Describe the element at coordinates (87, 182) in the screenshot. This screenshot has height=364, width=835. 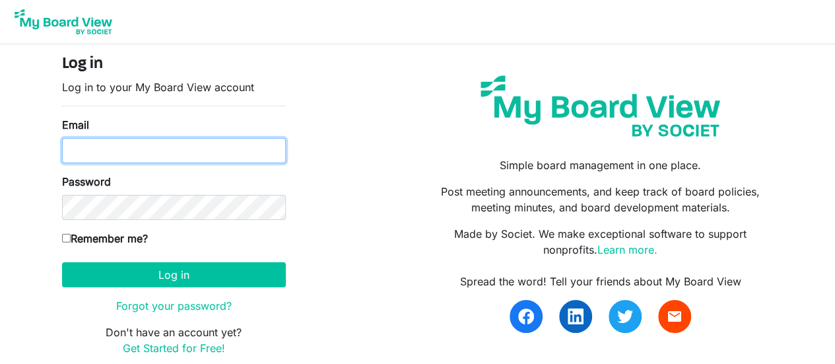
I see `label: Password` at that location.